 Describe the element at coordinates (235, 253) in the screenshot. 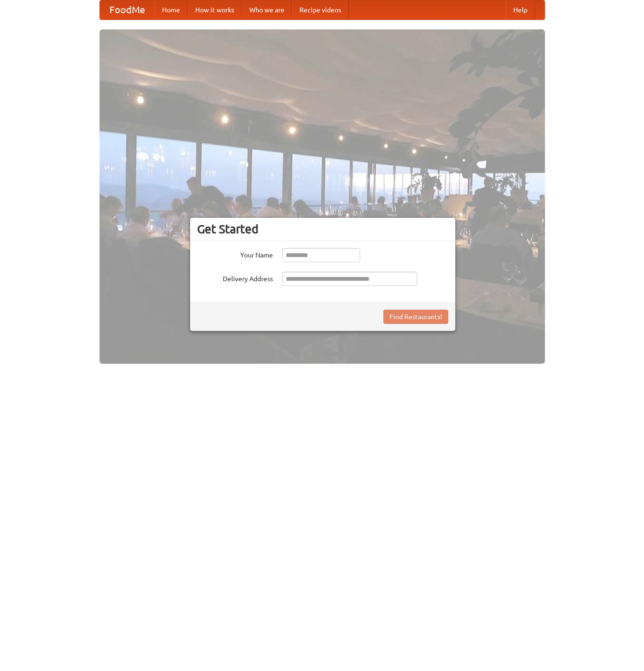

I see `label: Your Name` at that location.